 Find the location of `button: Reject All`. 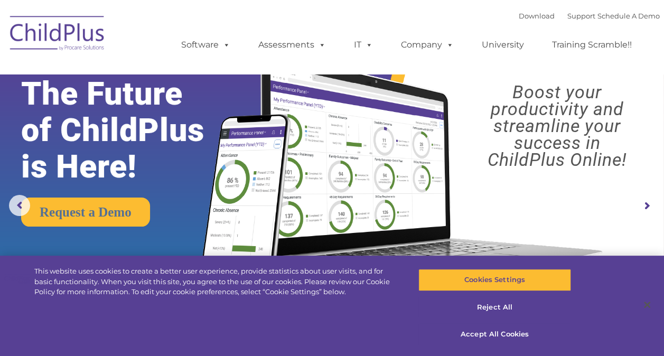

button: Reject All is located at coordinates (494, 307).